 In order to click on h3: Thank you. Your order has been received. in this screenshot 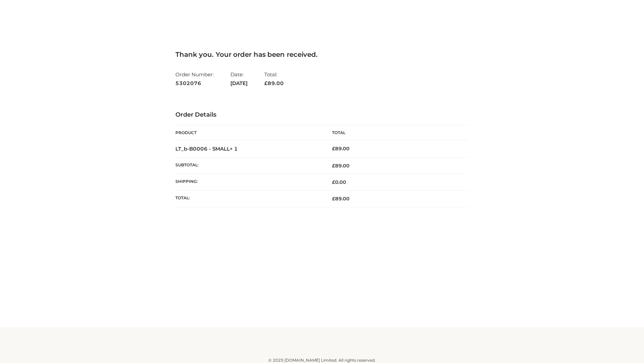, I will do `click(322, 55)`.